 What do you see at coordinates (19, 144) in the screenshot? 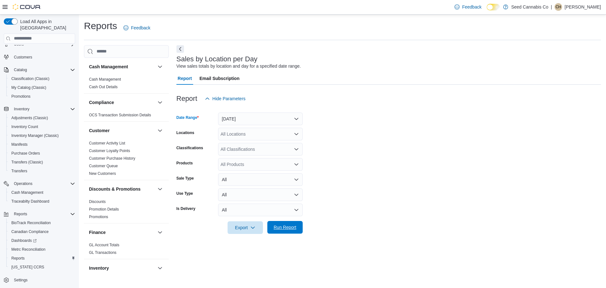
I see `a: Manifests` at bounding box center [19, 144].